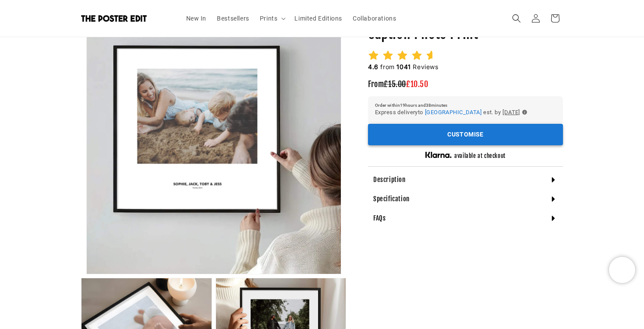 This screenshot has width=644, height=329. I want to click on h5: available at checkout, so click(480, 155).